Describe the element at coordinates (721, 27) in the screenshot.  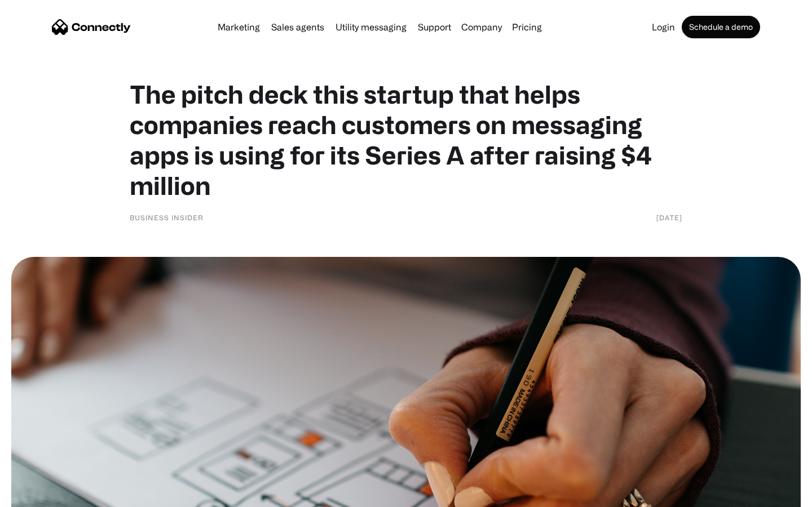
I see `a: Schedule a demo` at that location.